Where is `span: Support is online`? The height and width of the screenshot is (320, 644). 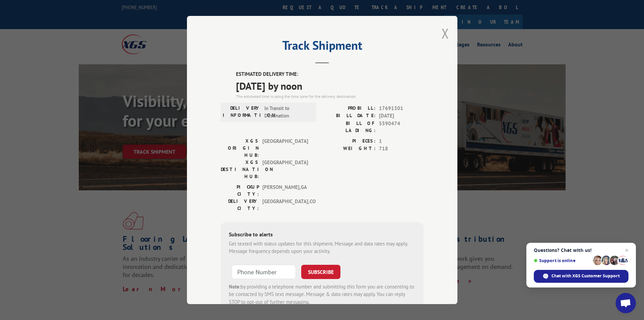 span: Support is online is located at coordinates (562, 260).